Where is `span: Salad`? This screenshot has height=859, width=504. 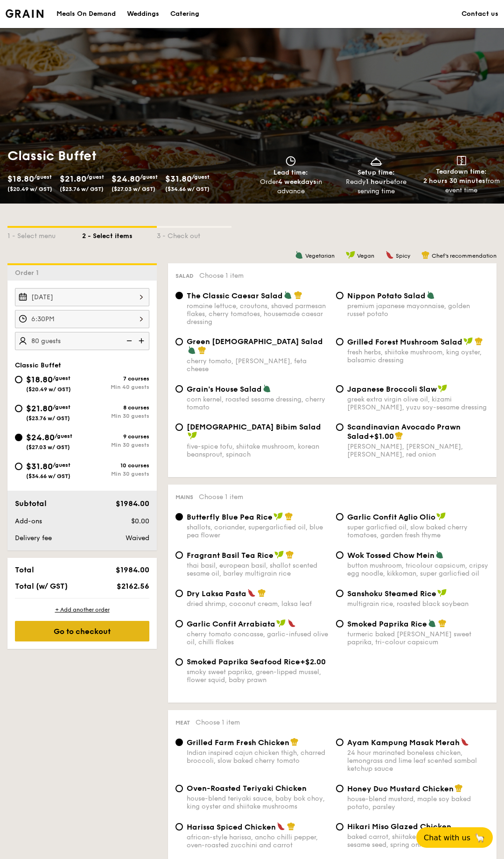
span: Salad is located at coordinates (184, 276).